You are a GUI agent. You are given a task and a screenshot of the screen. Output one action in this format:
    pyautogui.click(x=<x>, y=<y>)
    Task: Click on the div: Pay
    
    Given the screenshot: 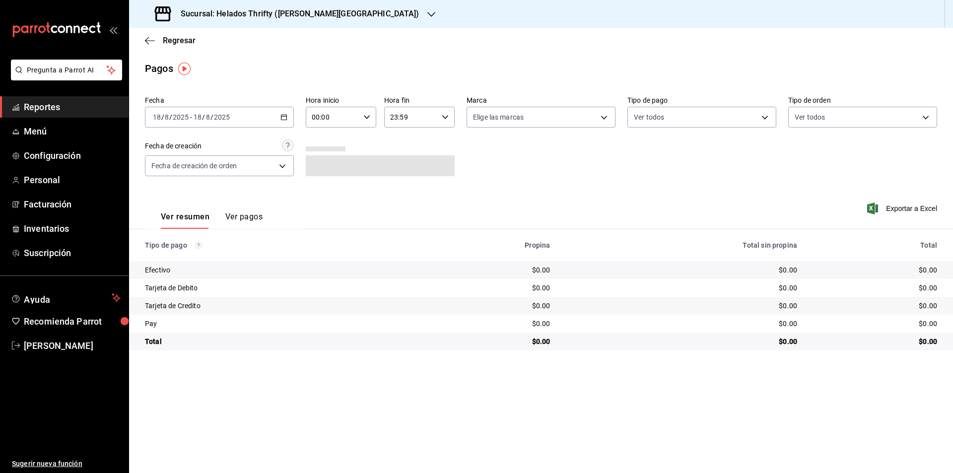 What is the action you would take?
    pyautogui.click(x=275, y=324)
    